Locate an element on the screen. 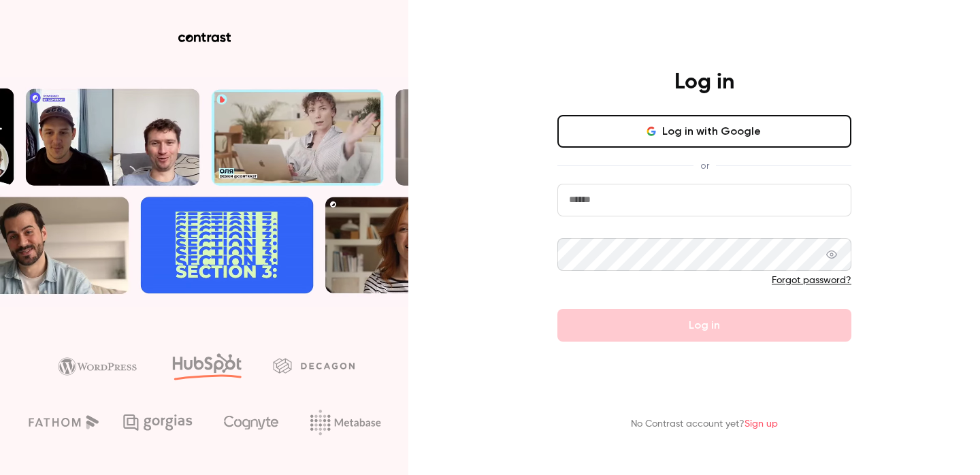 Image resolution: width=980 pixels, height=475 pixels. a: Forgot password? is located at coordinates (812, 281).